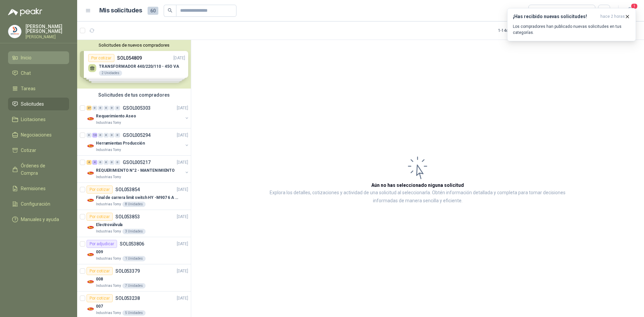 The image size is (644, 317). Describe the element at coordinates (134, 205) in the screenshot. I see `div: 8 Unidades` at that location.